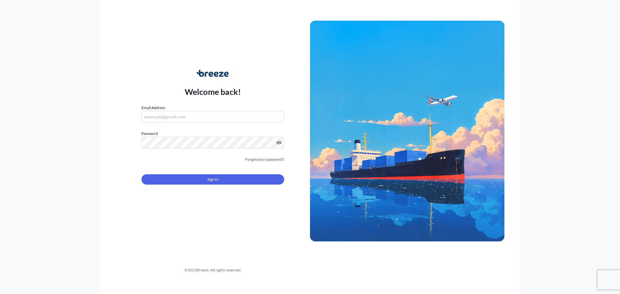 This screenshot has width=620, height=294. Describe the element at coordinates (213, 270) in the screenshot. I see `div: © 2025 Breeze. All rights reserved.` at that location.